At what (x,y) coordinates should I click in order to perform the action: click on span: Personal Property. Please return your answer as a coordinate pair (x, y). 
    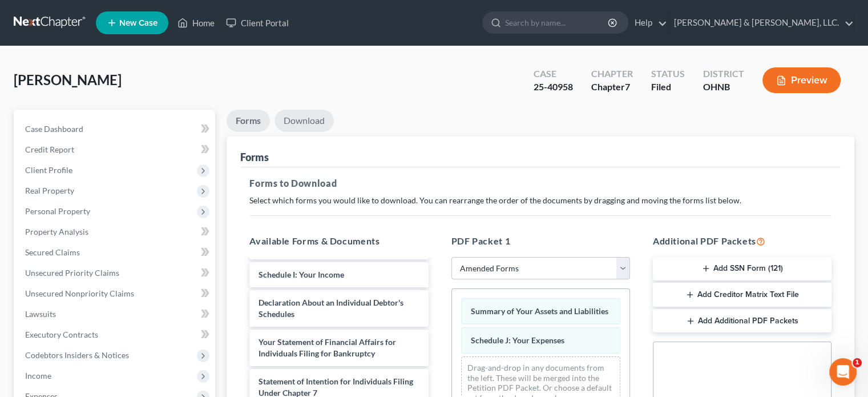
    Looking at the image, I should click on (58, 211).